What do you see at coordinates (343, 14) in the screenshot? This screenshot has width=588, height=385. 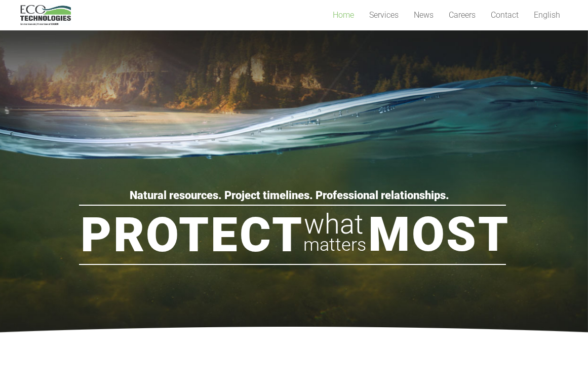 I see `span: Home` at bounding box center [343, 14].